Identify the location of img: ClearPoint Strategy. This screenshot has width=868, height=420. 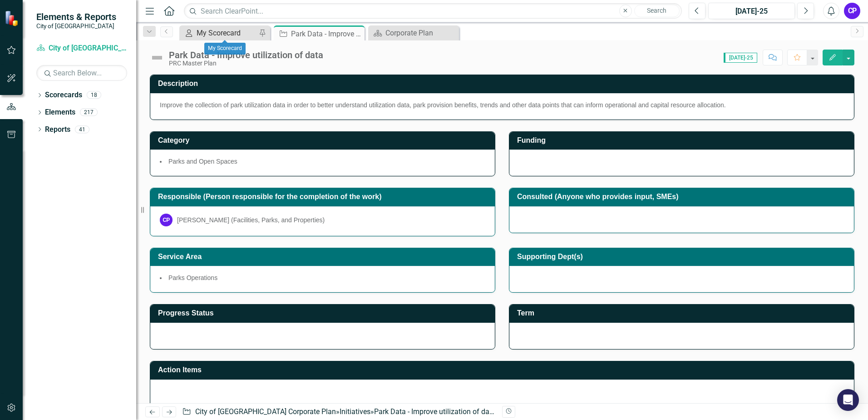
(13, 19).